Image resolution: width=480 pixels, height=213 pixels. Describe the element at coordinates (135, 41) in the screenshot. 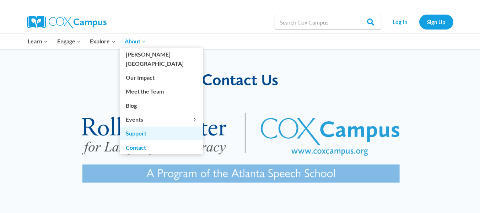

I see `button: Child menu of About` at that location.